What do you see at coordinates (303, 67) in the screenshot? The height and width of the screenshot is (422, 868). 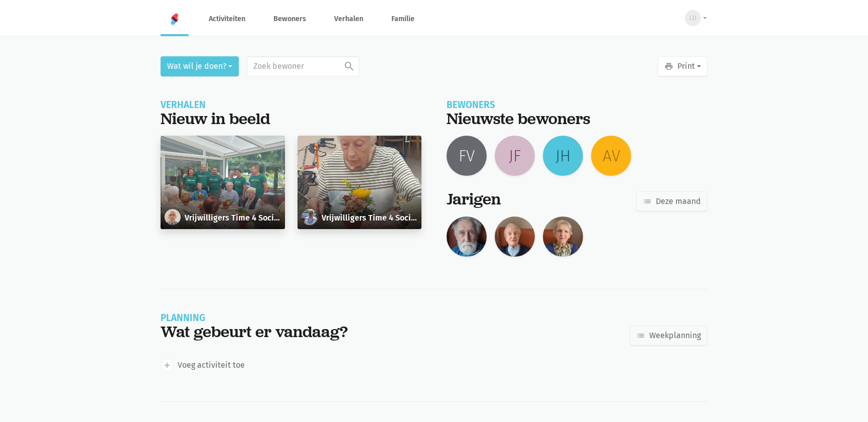 I see `input: Zoek bewoner` at bounding box center [303, 67].